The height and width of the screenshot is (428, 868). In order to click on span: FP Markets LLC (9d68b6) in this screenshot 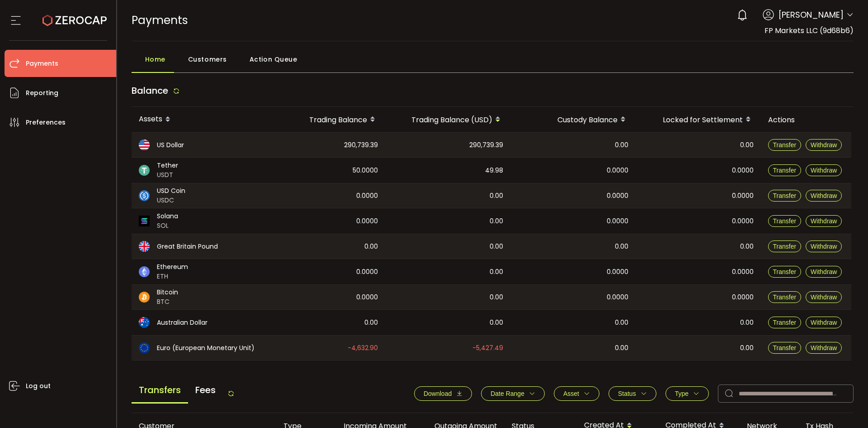, I will do `click(809, 30)`.